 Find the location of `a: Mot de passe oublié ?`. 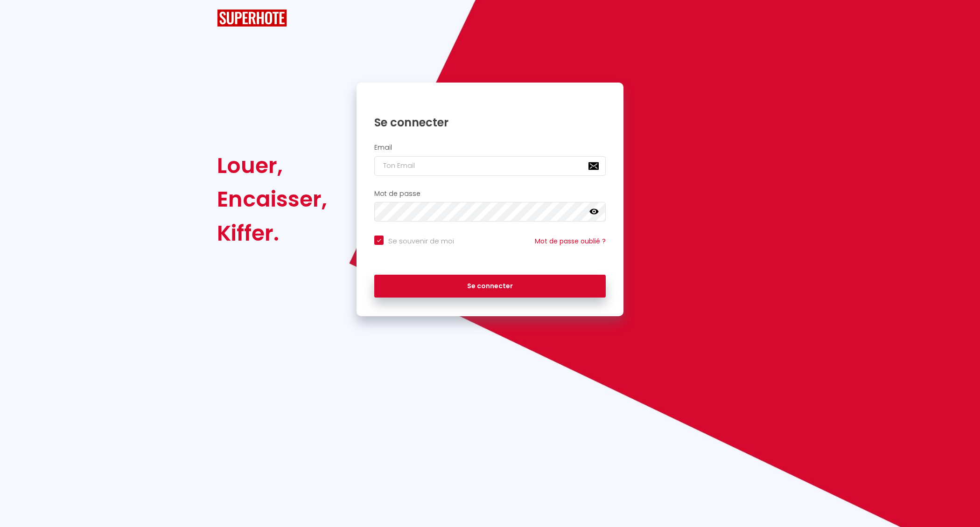

a: Mot de passe oublié ? is located at coordinates (570, 241).